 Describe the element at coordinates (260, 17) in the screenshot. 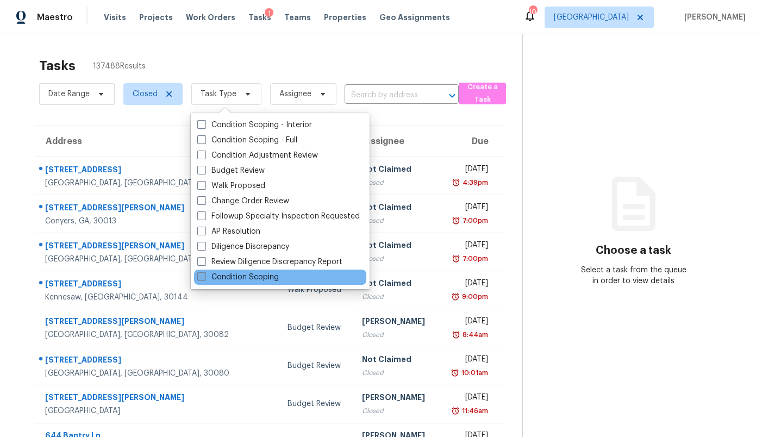

I see `span: Tasks` at that location.